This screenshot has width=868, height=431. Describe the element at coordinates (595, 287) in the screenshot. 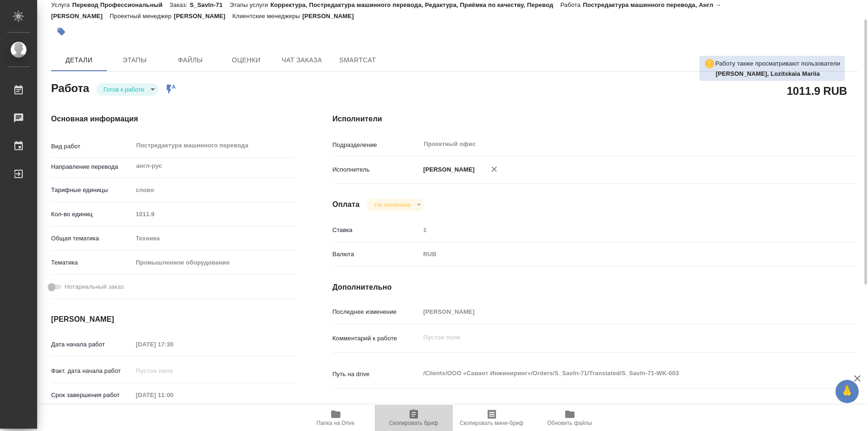

I see `h4: Дополнительно` at that location.